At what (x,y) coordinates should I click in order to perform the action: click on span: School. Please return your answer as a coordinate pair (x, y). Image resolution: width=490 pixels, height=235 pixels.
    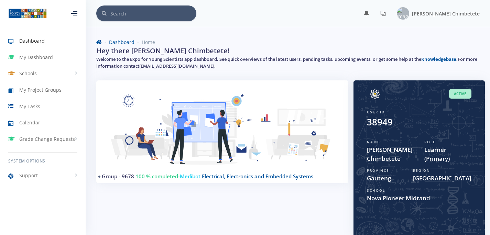
    Looking at the image, I should click on (376, 190).